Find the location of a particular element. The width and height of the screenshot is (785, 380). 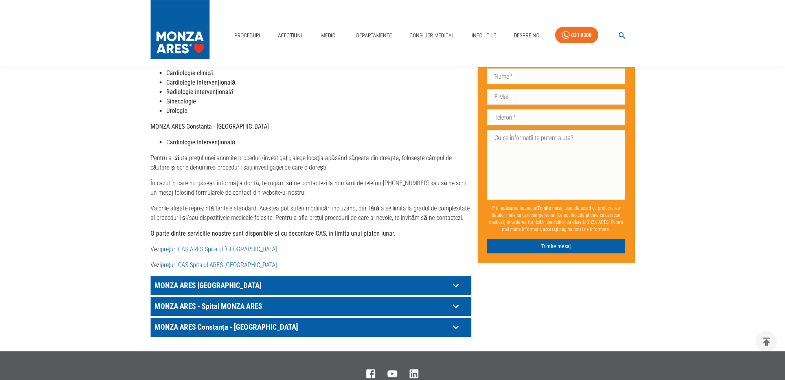

div: 031 9300 is located at coordinates (582, 35).